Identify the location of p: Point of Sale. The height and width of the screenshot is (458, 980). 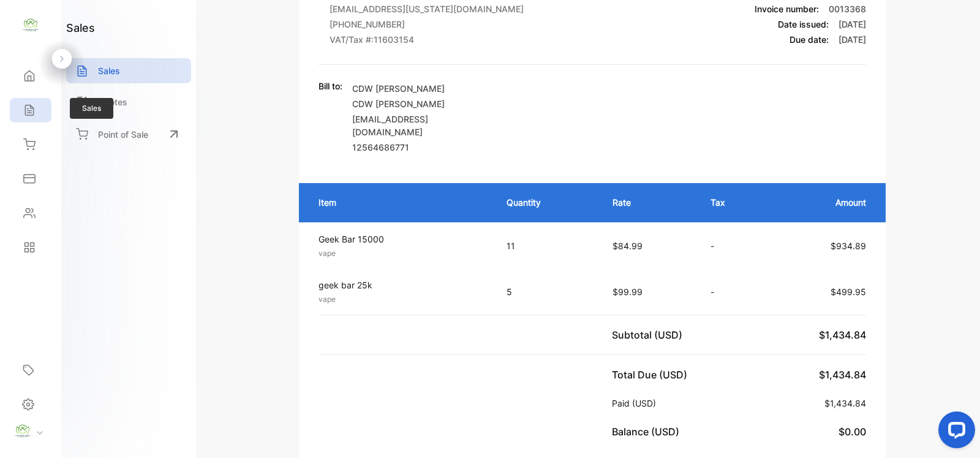
(123, 134).